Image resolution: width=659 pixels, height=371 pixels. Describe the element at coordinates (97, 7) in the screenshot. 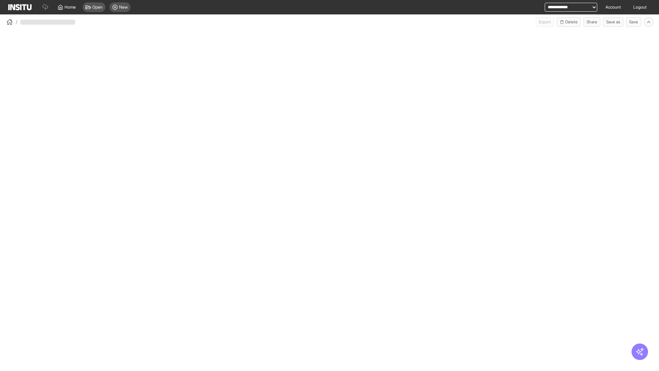

I see `span: Open` at that location.